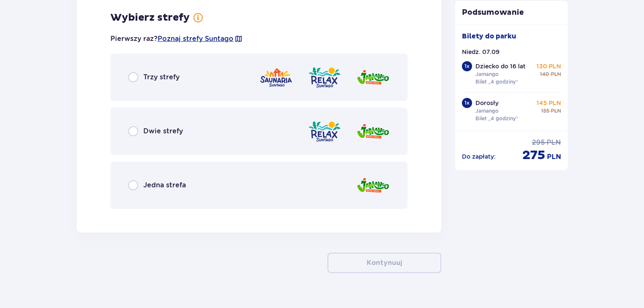  I want to click on p: Pierwszy raz?, so click(177, 39).